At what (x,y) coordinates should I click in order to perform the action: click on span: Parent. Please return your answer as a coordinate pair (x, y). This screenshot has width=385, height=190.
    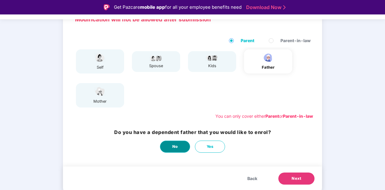
    Looking at the image, I should click on (247, 41).